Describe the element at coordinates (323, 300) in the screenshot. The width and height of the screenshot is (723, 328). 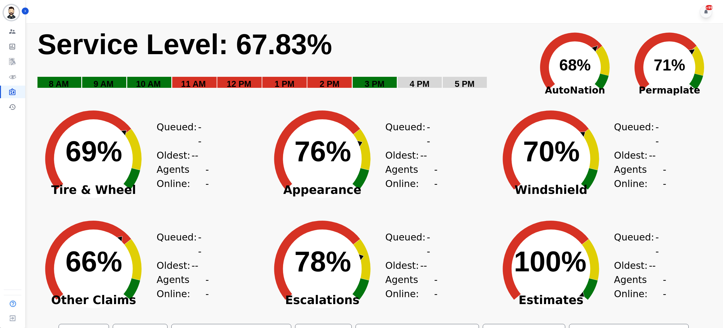
I see `span: Escalations` at that location.